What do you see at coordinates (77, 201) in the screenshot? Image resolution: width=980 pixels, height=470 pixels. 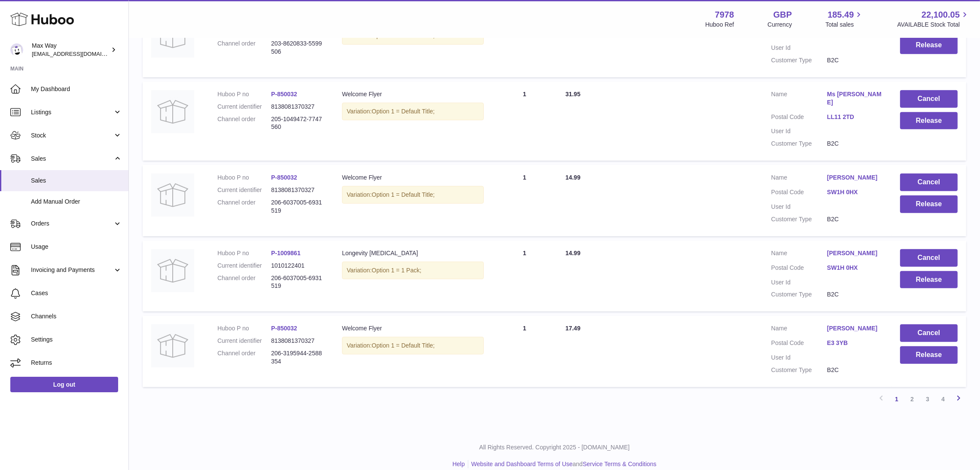 I see `span: Add Manual Order` at bounding box center [77, 201].